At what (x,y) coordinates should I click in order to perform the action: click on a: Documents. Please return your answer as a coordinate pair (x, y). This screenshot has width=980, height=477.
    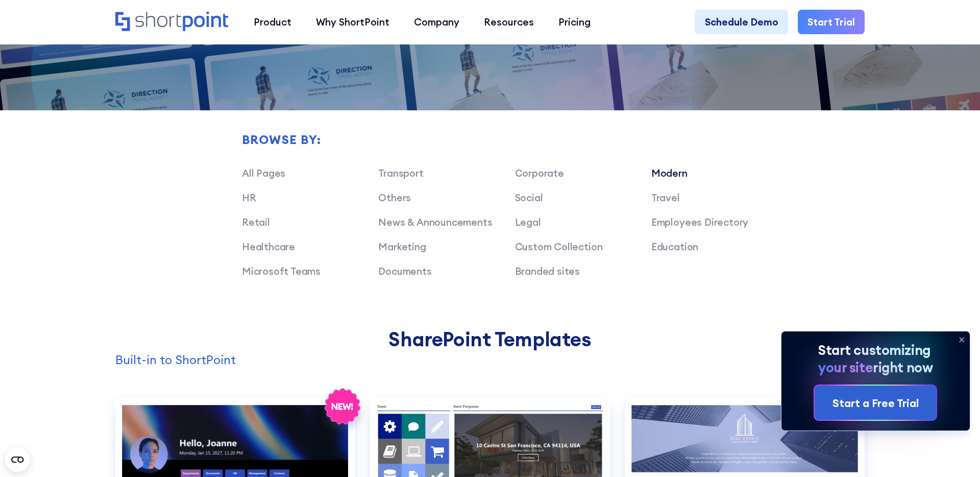
    Looking at the image, I should click on (405, 271).